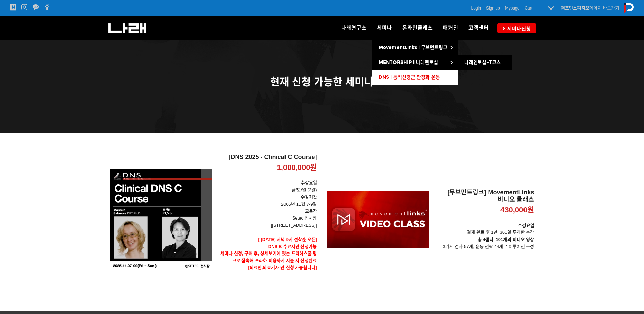 The height and width of the screenshot is (314, 644). Describe the element at coordinates (493, 9) in the screenshot. I see `span: Sign up` at that location.